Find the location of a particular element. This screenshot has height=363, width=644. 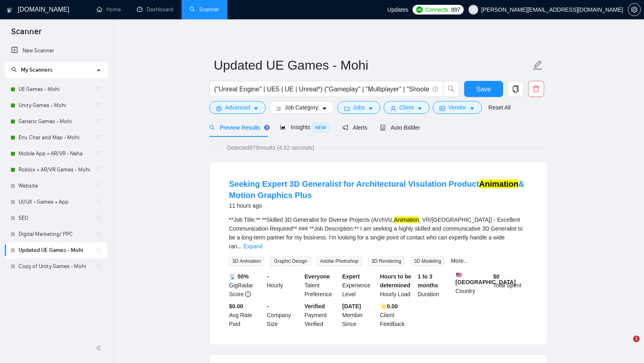

button: search is located at coordinates (451, 89).